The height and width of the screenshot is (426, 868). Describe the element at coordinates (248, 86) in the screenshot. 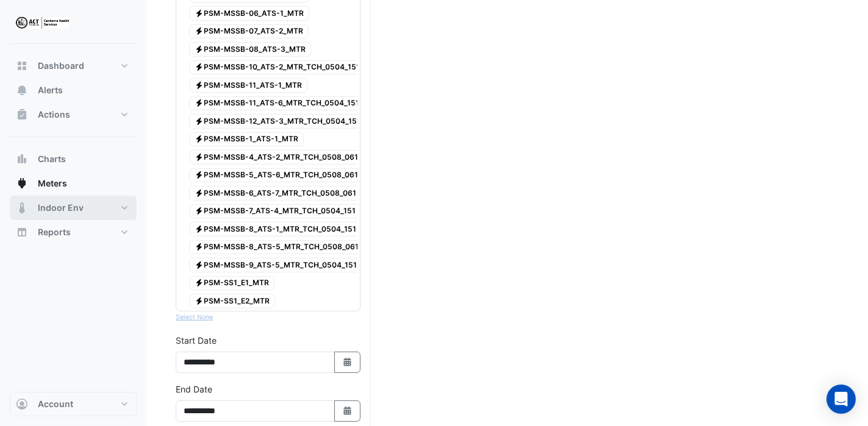

I see `span: PSM-MSSB-11_ATS-1_MTR` at that location.